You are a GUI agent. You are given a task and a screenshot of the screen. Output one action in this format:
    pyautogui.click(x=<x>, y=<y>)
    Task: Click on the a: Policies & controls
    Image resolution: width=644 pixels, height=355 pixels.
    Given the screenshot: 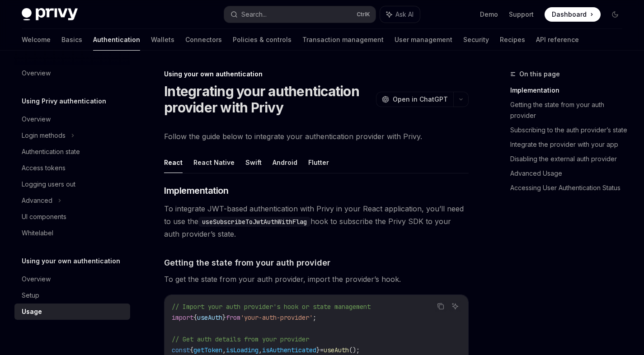 What is the action you would take?
    pyautogui.click(x=262, y=40)
    